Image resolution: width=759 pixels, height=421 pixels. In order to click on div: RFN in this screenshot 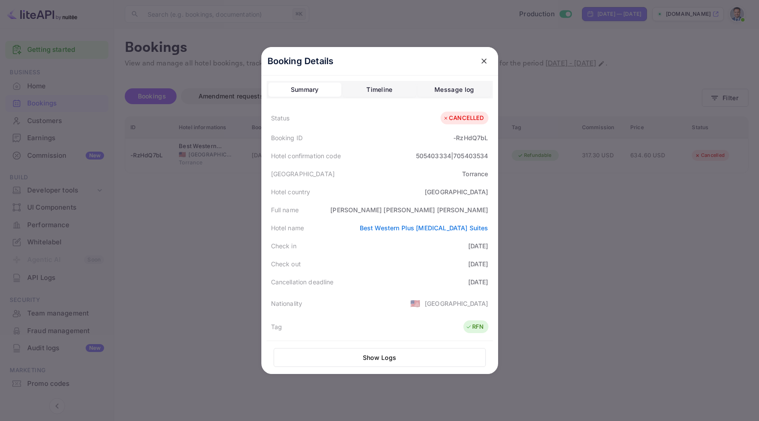, I will do `click(474, 327)`.